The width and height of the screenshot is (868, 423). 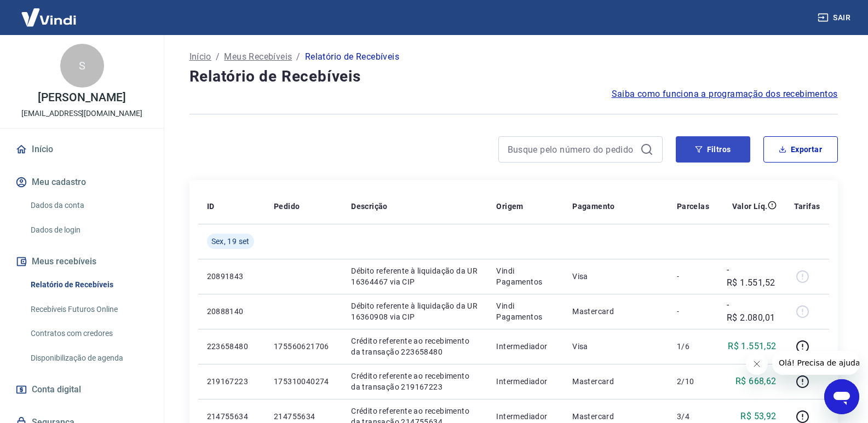 I want to click on p: -R$ 2.080,01, so click(x=751, y=312).